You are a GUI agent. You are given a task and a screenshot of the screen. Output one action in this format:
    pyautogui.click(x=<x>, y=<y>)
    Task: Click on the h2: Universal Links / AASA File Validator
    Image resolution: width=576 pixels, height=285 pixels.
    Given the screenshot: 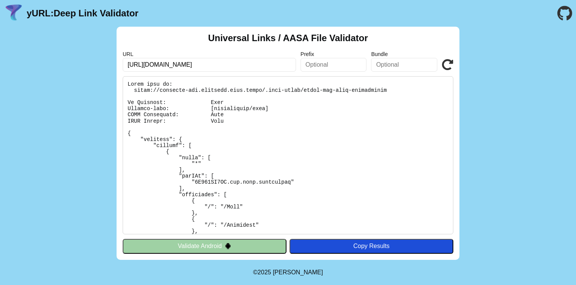 What is the action you would take?
    pyautogui.click(x=288, y=38)
    